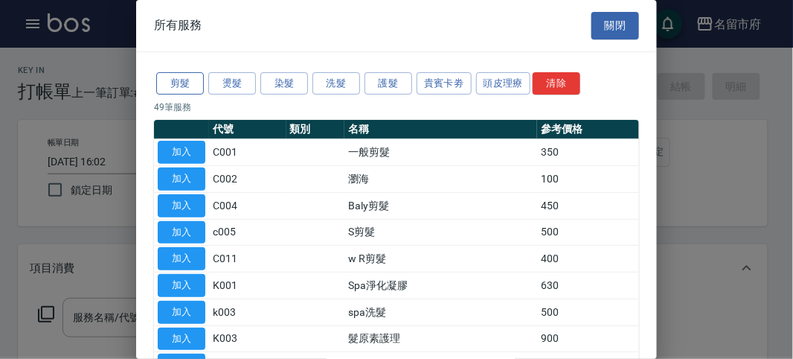 This screenshot has height=359, width=793. I want to click on td: w R剪髮, so click(441, 259).